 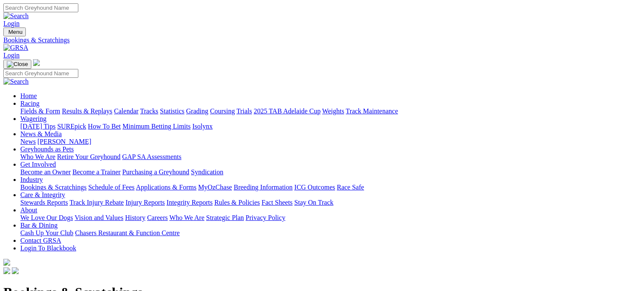 What do you see at coordinates (166, 187) in the screenshot?
I see `a: Applications & Forms` at bounding box center [166, 187].